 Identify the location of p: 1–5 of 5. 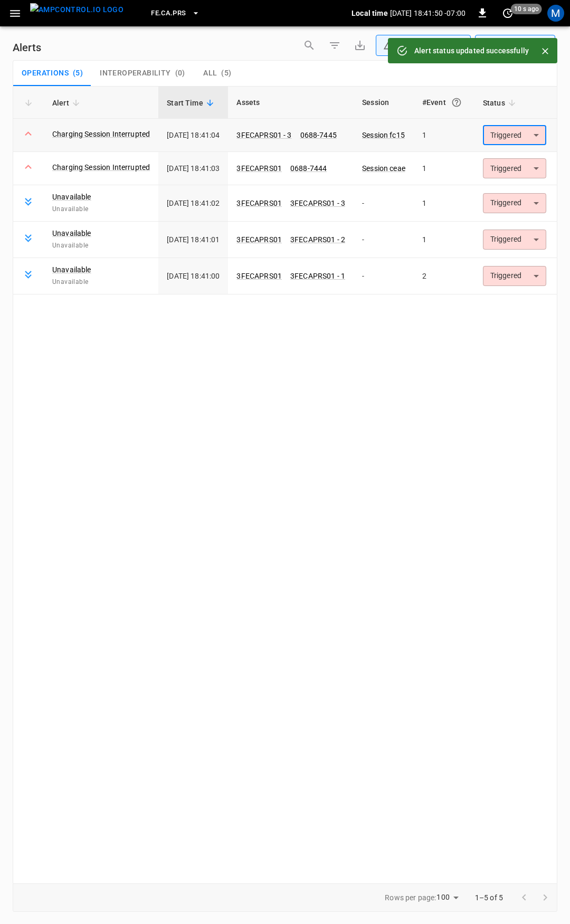
(489, 898).